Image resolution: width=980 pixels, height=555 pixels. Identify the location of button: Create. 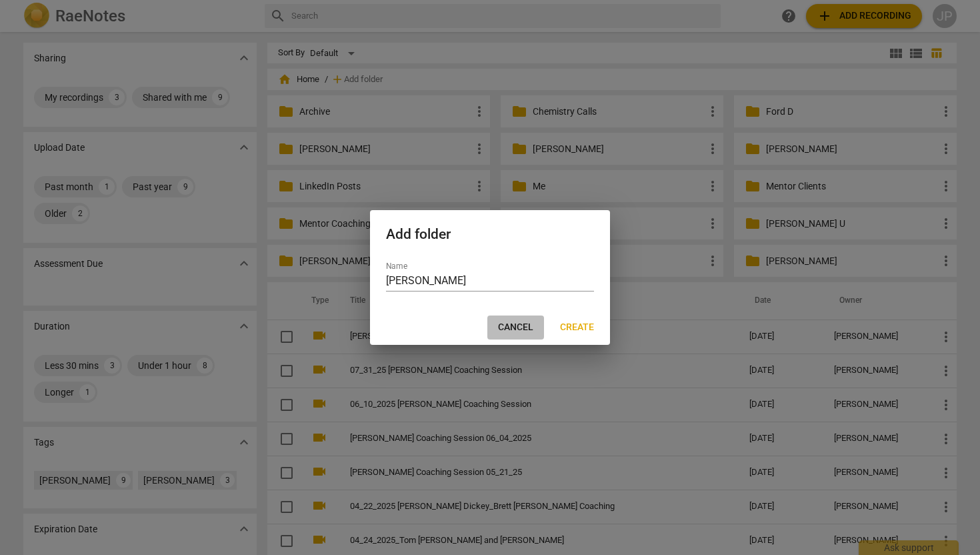
(577, 327).